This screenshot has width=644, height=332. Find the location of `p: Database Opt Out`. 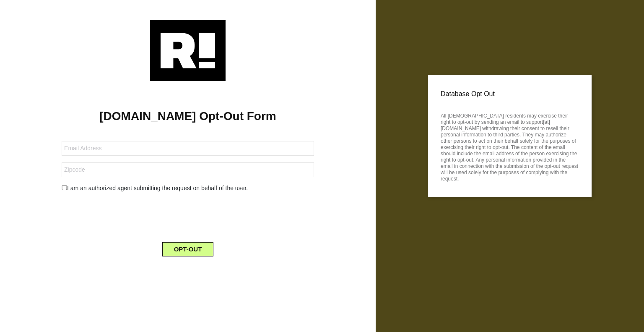

p: Database Opt Out is located at coordinates (510, 94).